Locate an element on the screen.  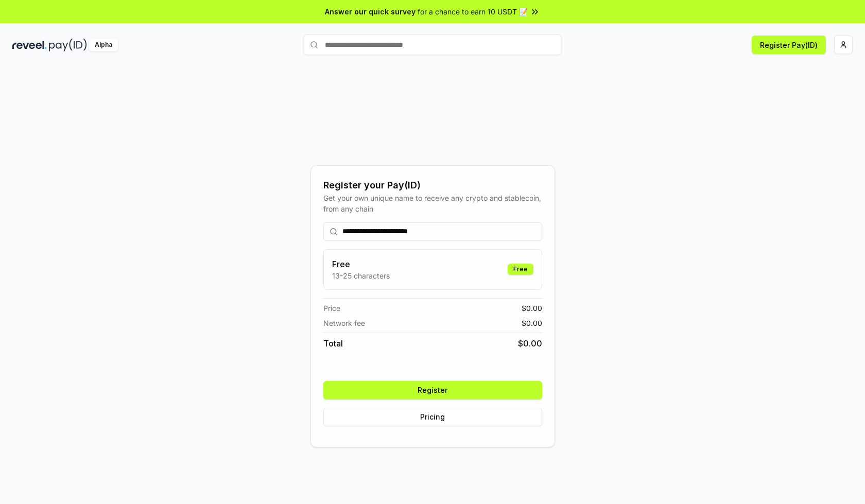
span: Total is located at coordinates (334, 343).